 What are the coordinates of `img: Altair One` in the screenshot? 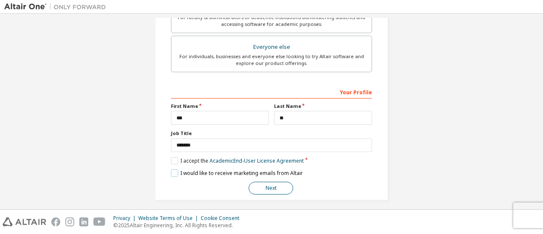 It's located at (57, 7).